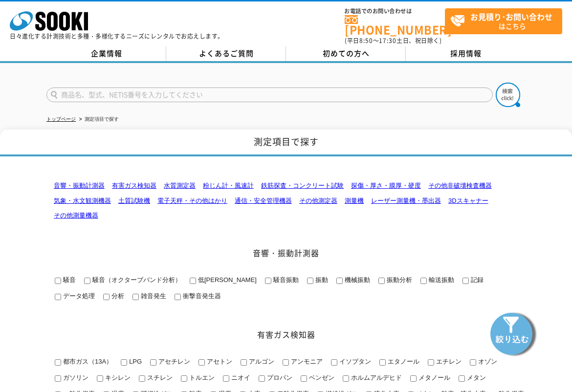 This screenshot has width=572, height=392. I want to click on span: ベンゼン, so click(321, 378).